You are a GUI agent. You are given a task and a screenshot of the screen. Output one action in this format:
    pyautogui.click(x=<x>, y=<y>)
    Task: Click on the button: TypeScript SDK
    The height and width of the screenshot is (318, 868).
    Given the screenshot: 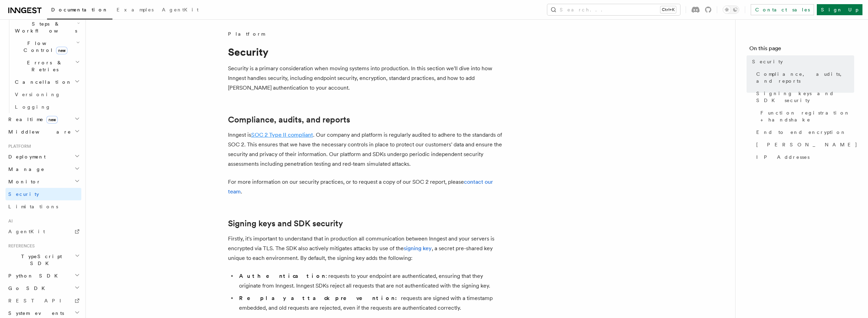 What is the action you would take?
    pyautogui.click(x=43, y=260)
    